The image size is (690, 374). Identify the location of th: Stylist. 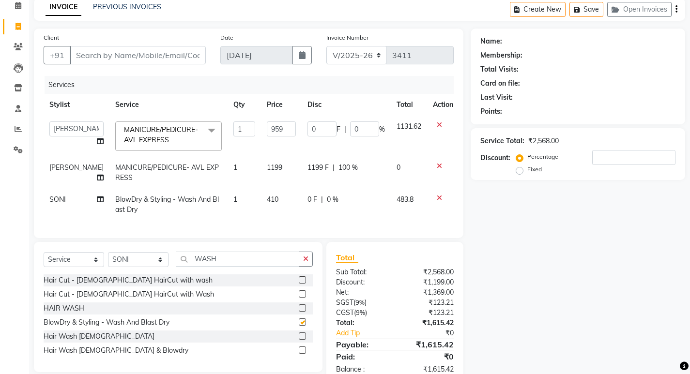
(76, 105).